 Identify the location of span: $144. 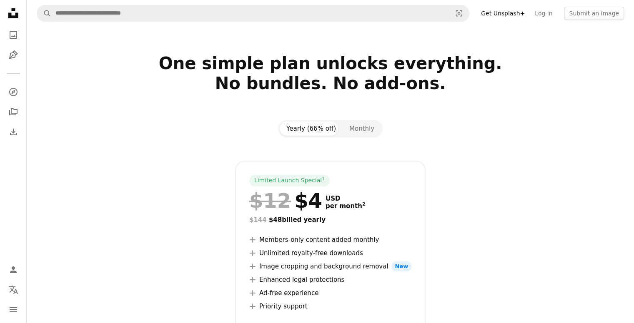
(258, 220).